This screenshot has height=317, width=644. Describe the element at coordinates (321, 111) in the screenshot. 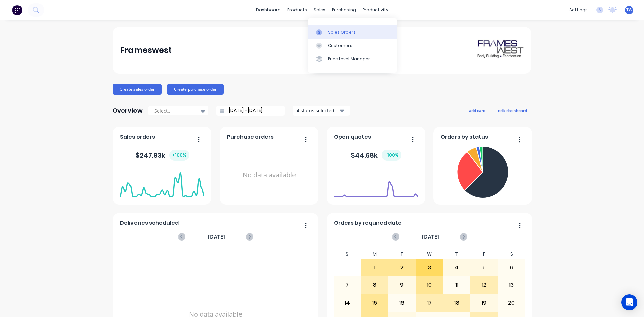

I see `button: 4 status selected` at that location.